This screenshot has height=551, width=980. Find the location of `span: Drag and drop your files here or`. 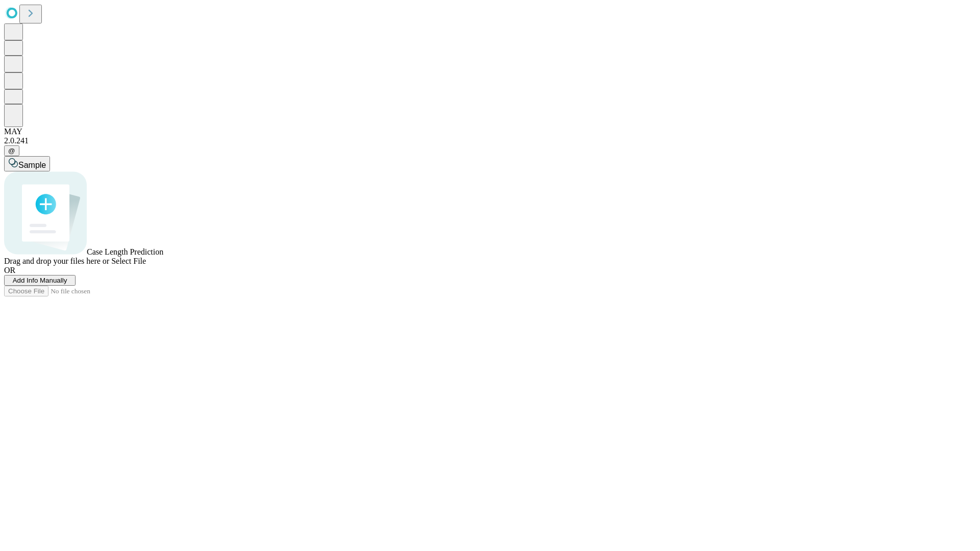

span: Drag and drop your files here or is located at coordinates (56, 261).